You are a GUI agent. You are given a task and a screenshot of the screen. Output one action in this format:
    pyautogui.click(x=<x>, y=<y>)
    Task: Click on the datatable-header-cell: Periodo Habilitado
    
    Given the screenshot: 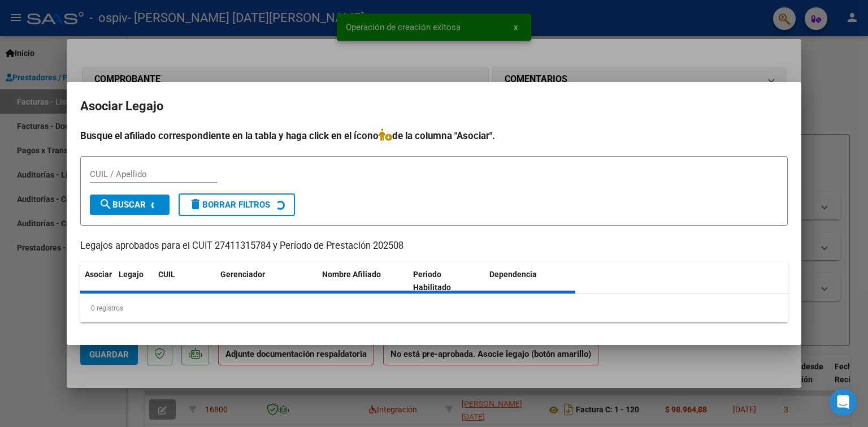 What is the action you would take?
    pyautogui.click(x=447, y=281)
    